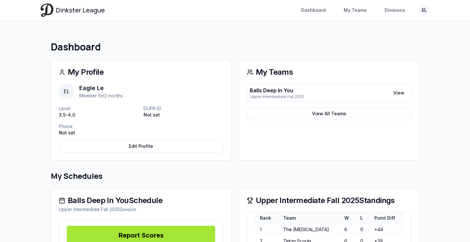 This screenshot has height=242, width=470. What do you see at coordinates (329, 114) in the screenshot?
I see `a: View All Teams` at bounding box center [329, 114].